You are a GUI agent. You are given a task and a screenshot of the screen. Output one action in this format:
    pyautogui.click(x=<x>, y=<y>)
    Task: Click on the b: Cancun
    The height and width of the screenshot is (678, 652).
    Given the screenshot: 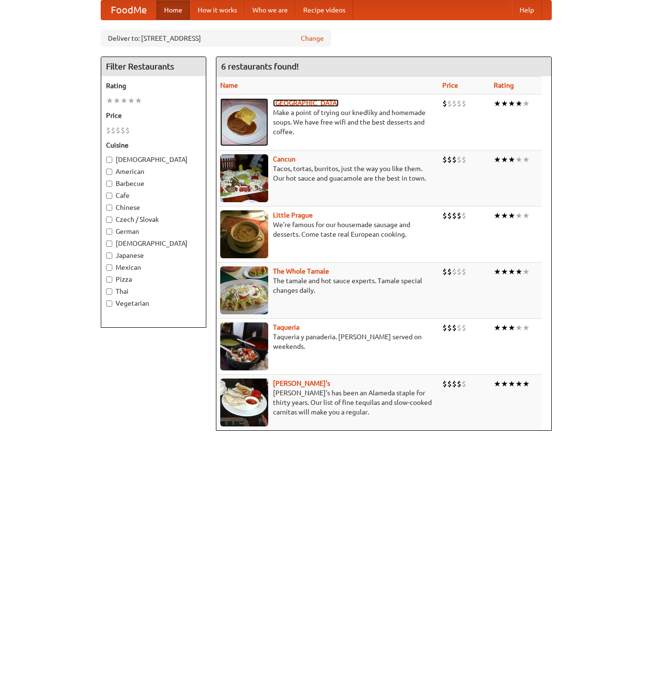 What is the action you would take?
    pyautogui.click(x=284, y=159)
    